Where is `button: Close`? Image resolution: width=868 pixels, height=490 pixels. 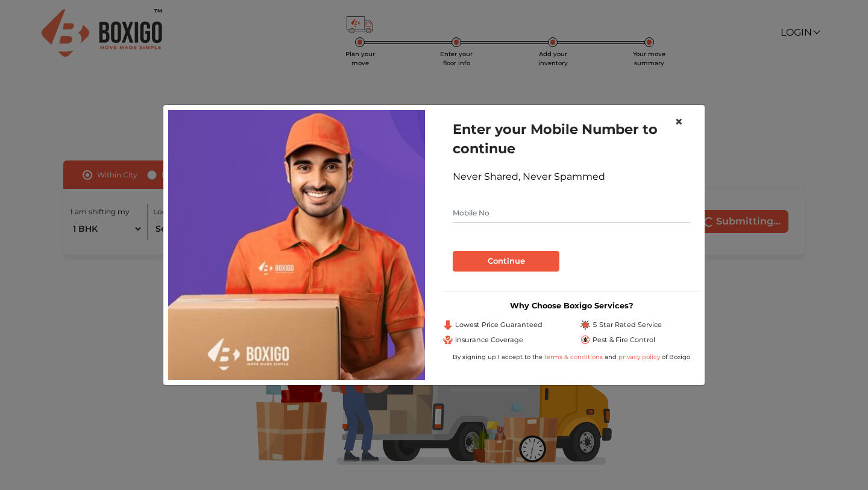 button: Close is located at coordinates (679, 122).